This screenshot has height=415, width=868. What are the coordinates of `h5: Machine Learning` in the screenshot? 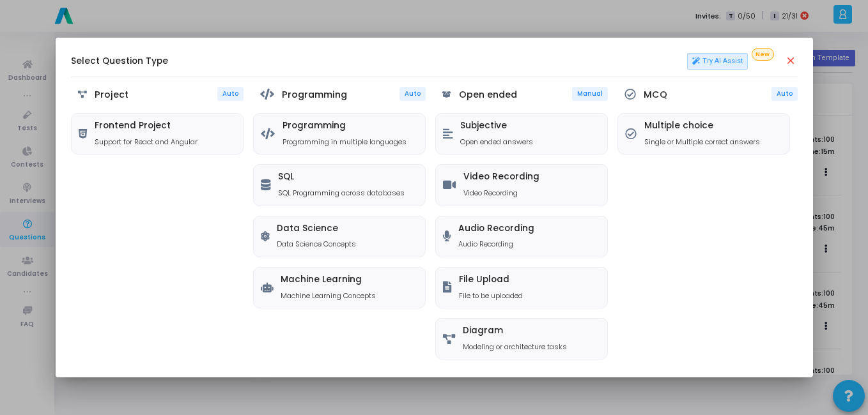 It's located at (328, 280).